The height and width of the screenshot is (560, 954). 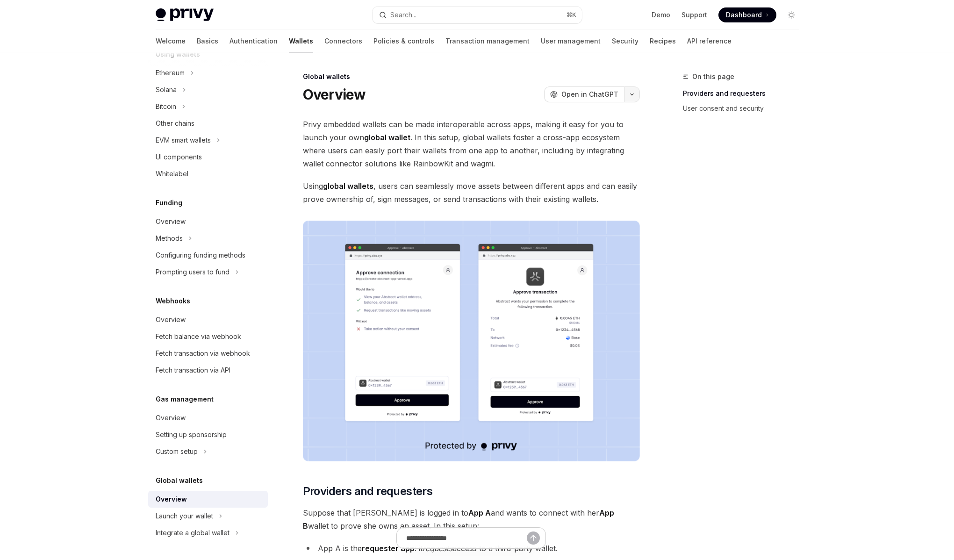 I want to click on a: User management, so click(x=570, y=41).